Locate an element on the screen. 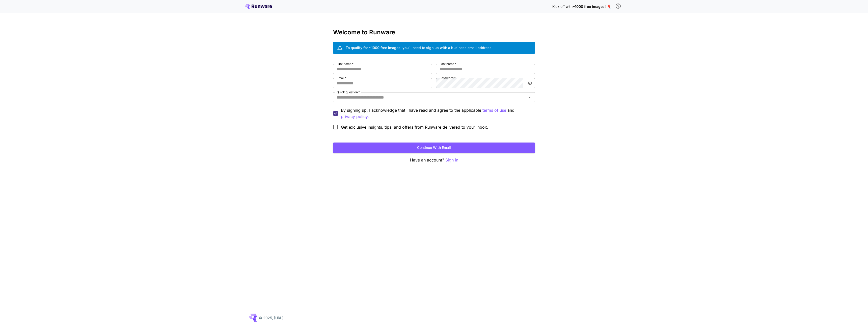 The width and height of the screenshot is (868, 327). label: Last name is located at coordinates (448, 64).